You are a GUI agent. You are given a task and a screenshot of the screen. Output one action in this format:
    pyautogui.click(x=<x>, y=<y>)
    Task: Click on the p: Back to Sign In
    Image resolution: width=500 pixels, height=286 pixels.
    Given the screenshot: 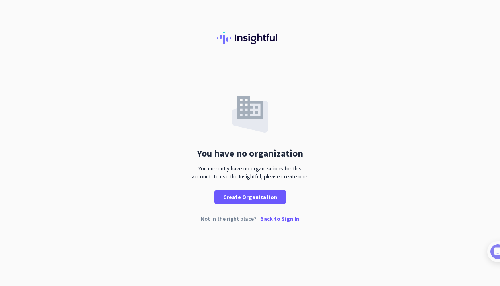 What is the action you would take?
    pyautogui.click(x=279, y=219)
    